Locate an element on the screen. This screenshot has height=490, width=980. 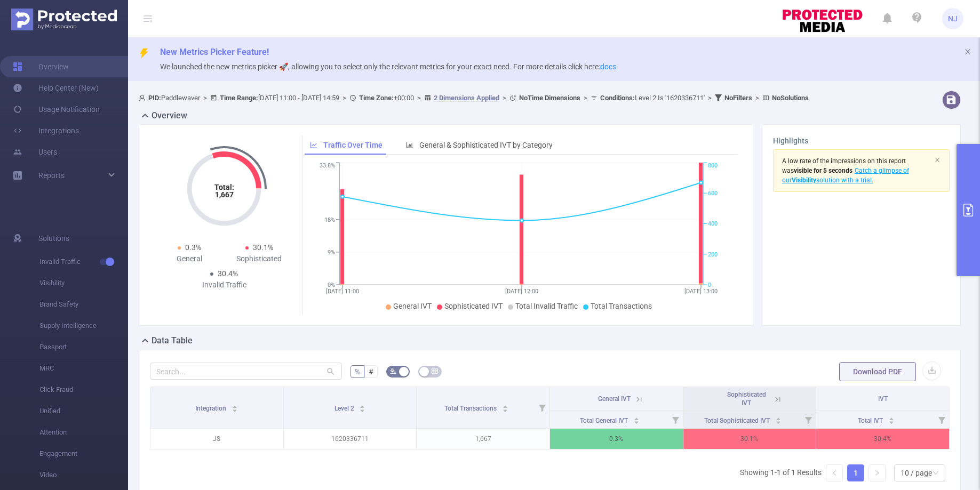
tspan: 600 is located at coordinates (713, 193).